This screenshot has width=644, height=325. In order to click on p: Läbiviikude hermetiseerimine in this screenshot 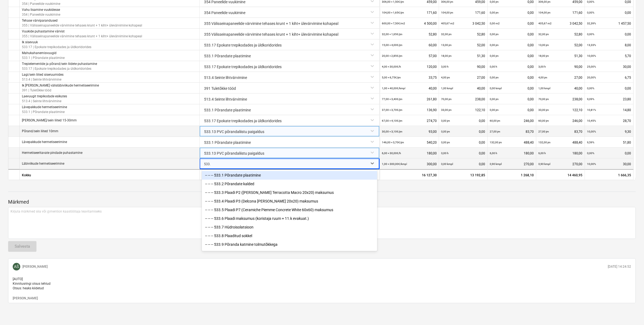, I will do `click(43, 163)`.